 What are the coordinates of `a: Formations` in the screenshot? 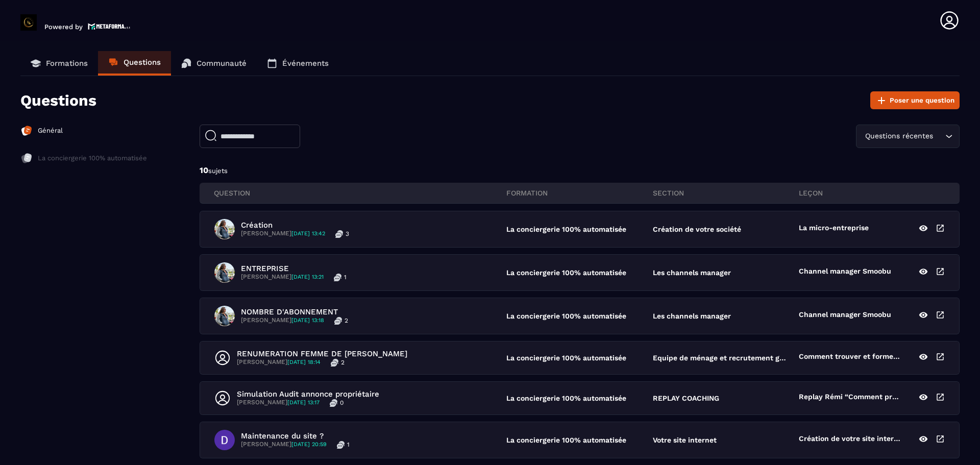 It's located at (59, 63).